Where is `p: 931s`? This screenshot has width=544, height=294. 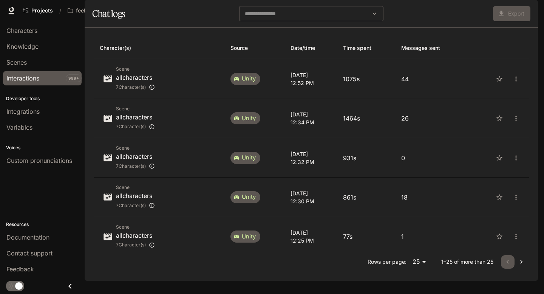 p: 931s is located at coordinates (366, 158).